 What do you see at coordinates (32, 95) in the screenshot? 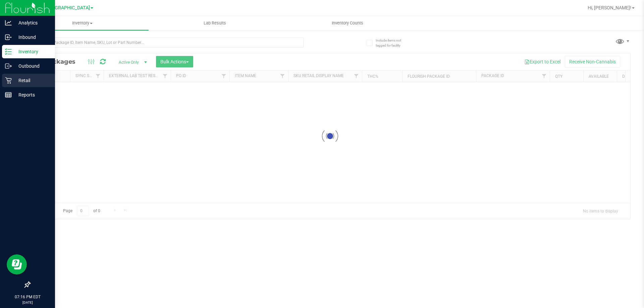
I see `p: Reports` at bounding box center [32, 95].